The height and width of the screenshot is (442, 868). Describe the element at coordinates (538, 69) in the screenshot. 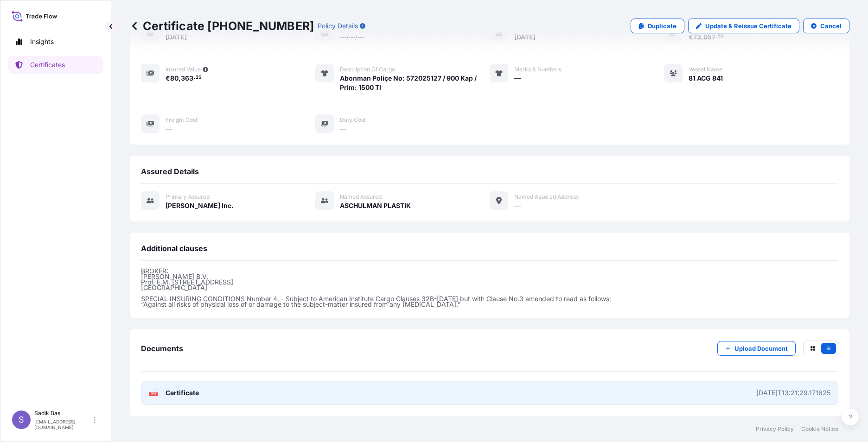

I see `span: Marks & Numbers` at that location.